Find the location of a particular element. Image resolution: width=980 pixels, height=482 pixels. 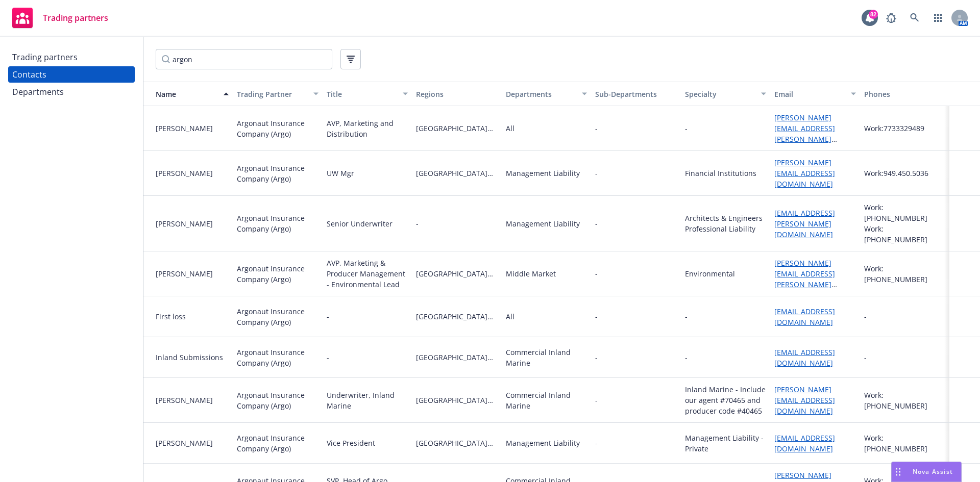

a: Departments is located at coordinates (72, 92).